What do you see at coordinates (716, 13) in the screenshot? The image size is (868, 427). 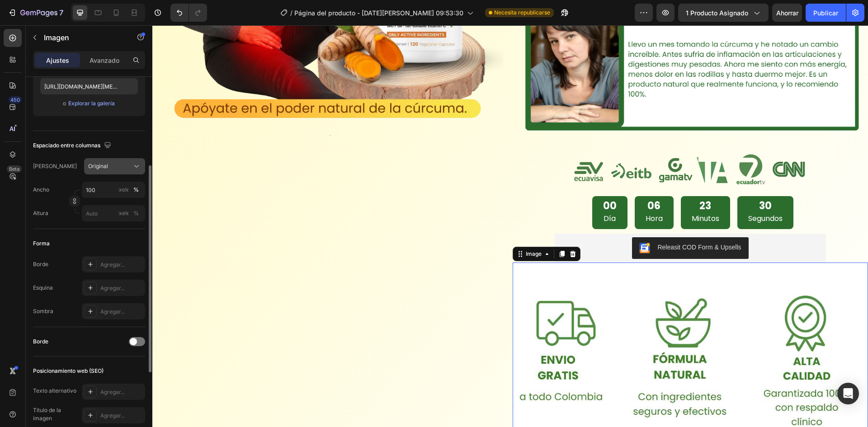 I see `font: 1 producto asignado` at bounding box center [716, 13].